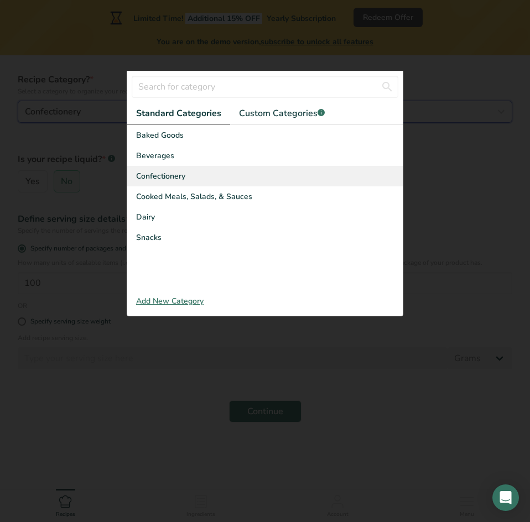 This screenshot has height=522, width=530. Describe the element at coordinates (146, 217) in the screenshot. I see `span: Dairy` at that location.